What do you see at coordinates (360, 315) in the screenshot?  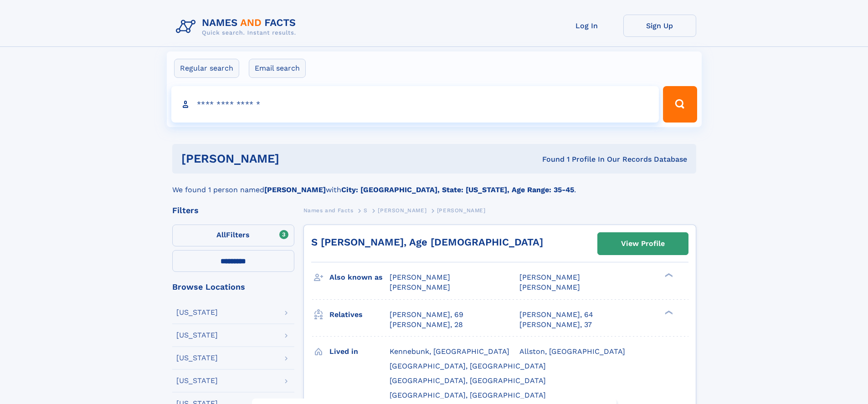 I see `h3: Relatives` at bounding box center [360, 315].